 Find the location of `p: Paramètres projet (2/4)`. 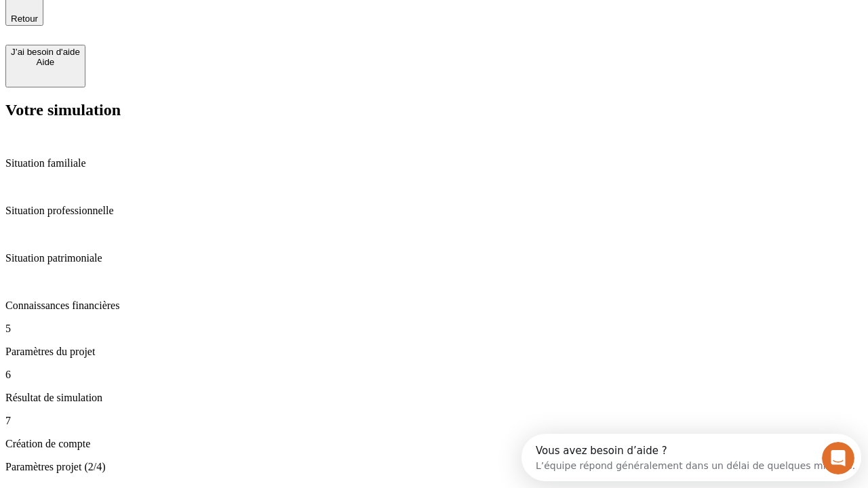

p: Paramètres projet (2/4) is located at coordinates (434, 467).